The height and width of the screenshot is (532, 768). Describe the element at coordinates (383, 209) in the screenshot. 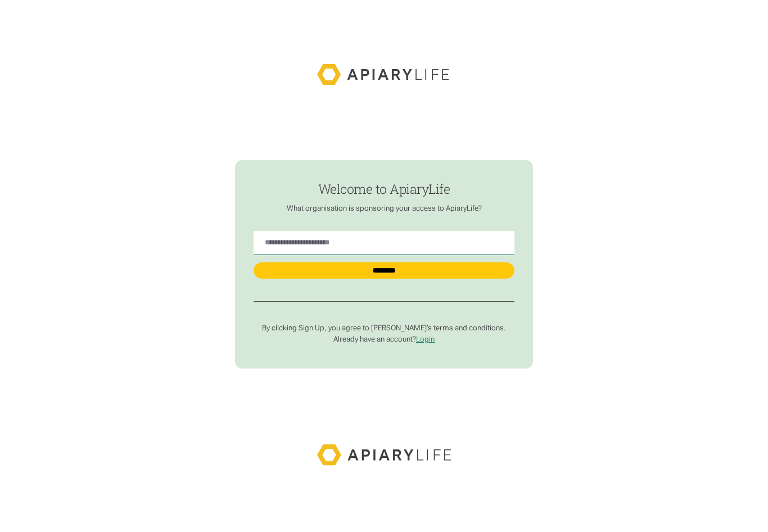

I see `p: What organisation is sponsoring your access to ApiaryLife?` at that location.